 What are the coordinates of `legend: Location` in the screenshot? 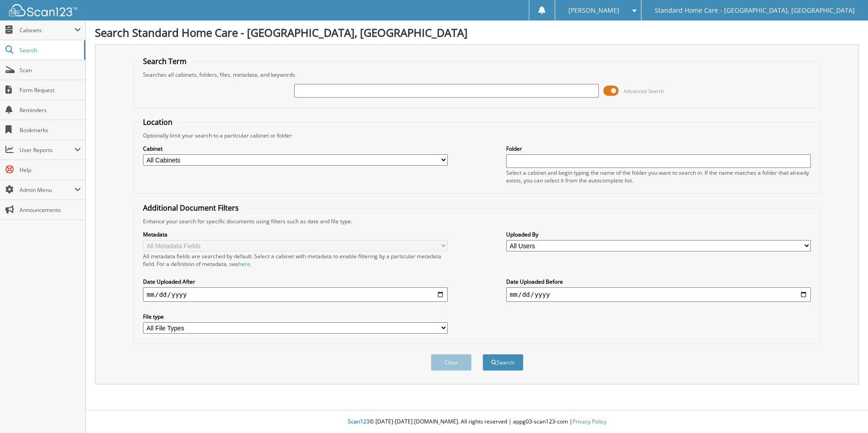 It's located at (158, 122).